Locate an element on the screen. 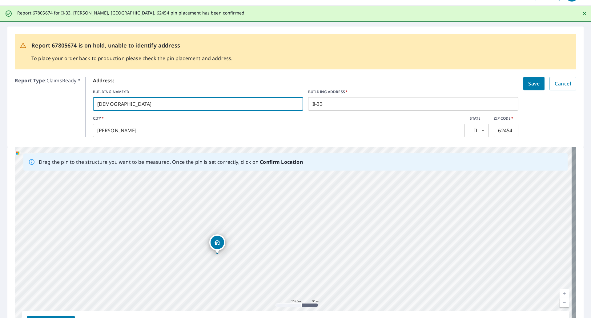  p: : ClaimsReady™ is located at coordinates (47, 107).